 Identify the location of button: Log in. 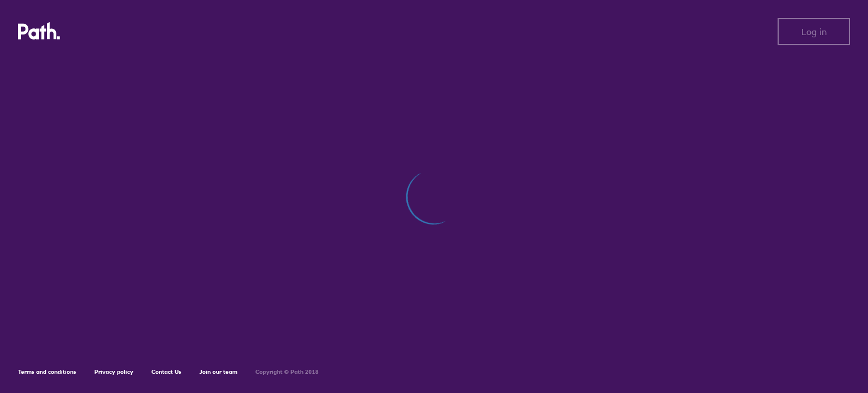
(814, 32).